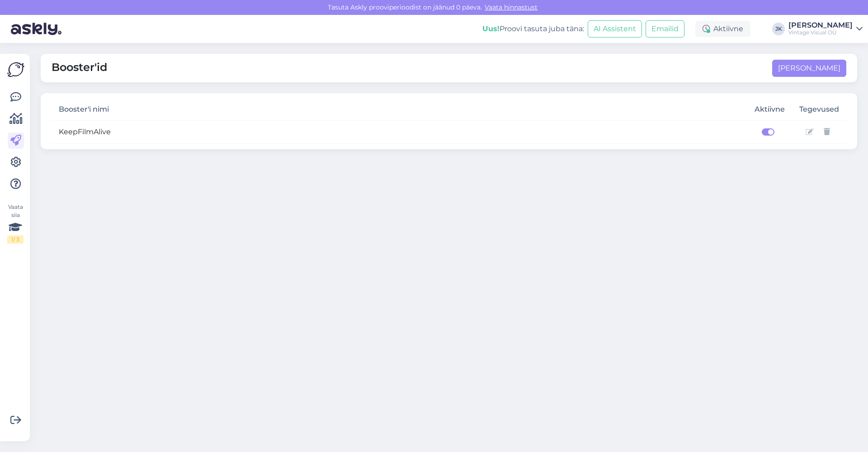 The image size is (868, 452). I want to click on button: Emailid, so click(665, 29).